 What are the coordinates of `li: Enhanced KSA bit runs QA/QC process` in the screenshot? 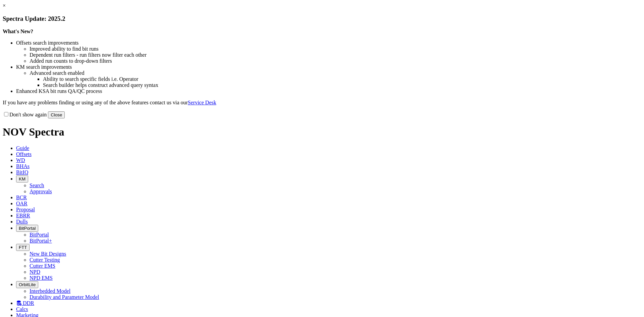 It's located at (329, 92).